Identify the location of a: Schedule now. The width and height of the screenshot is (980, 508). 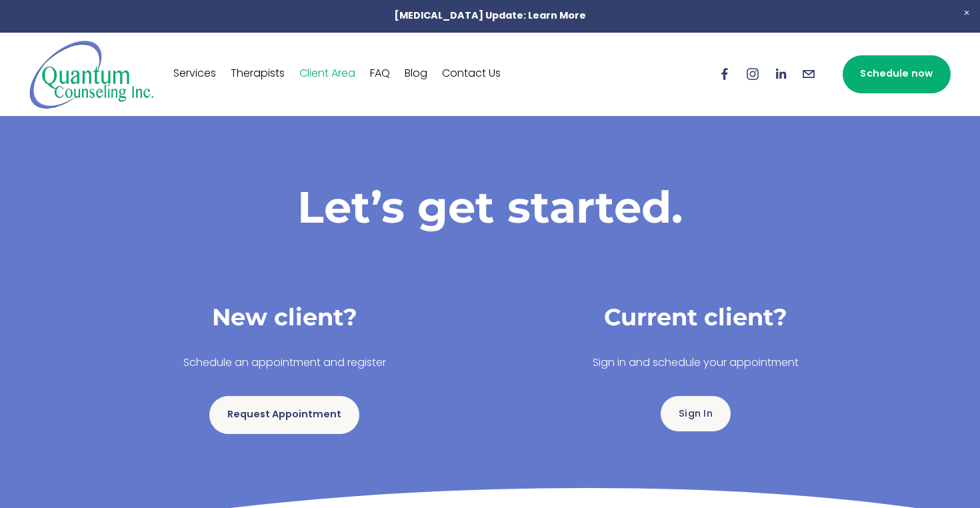
(896, 74).